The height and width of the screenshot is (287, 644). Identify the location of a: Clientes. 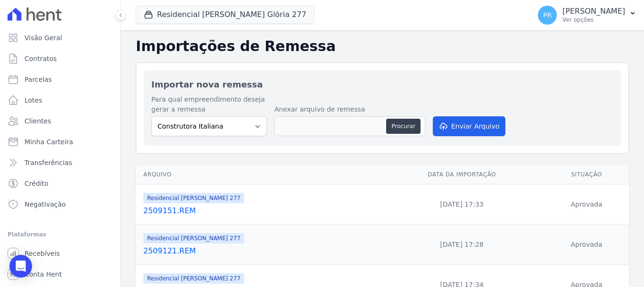
(60, 121).